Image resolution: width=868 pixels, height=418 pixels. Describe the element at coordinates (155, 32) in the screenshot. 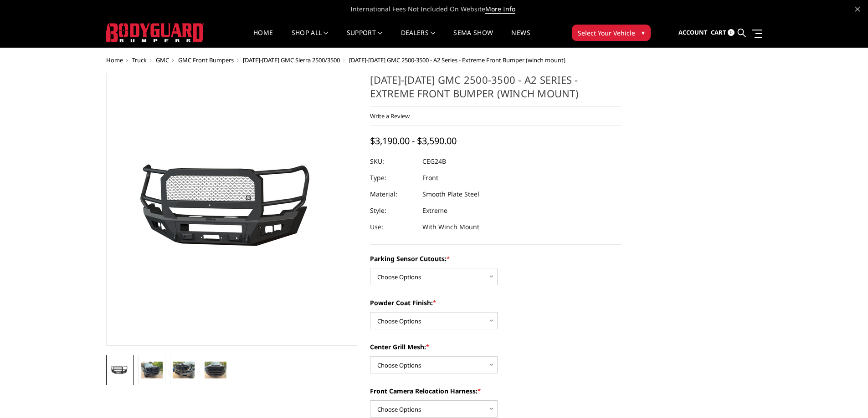

I see `img: BODYGUARD BUMPERS` at that location.